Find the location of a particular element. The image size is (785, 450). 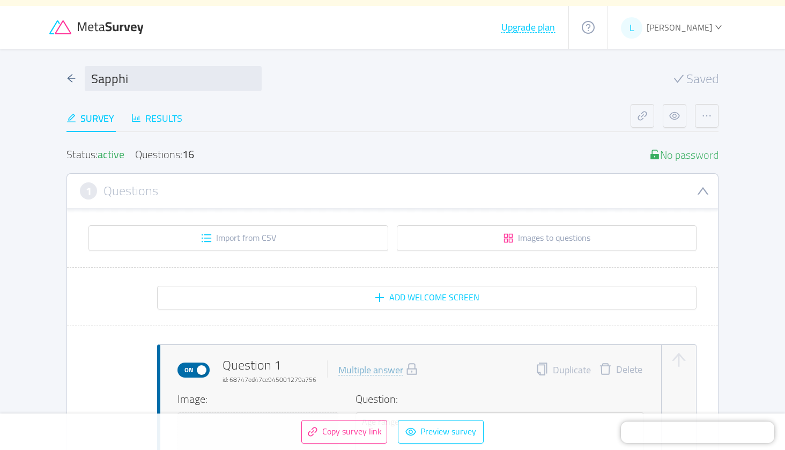

div: Multiple answer is located at coordinates (370, 370).